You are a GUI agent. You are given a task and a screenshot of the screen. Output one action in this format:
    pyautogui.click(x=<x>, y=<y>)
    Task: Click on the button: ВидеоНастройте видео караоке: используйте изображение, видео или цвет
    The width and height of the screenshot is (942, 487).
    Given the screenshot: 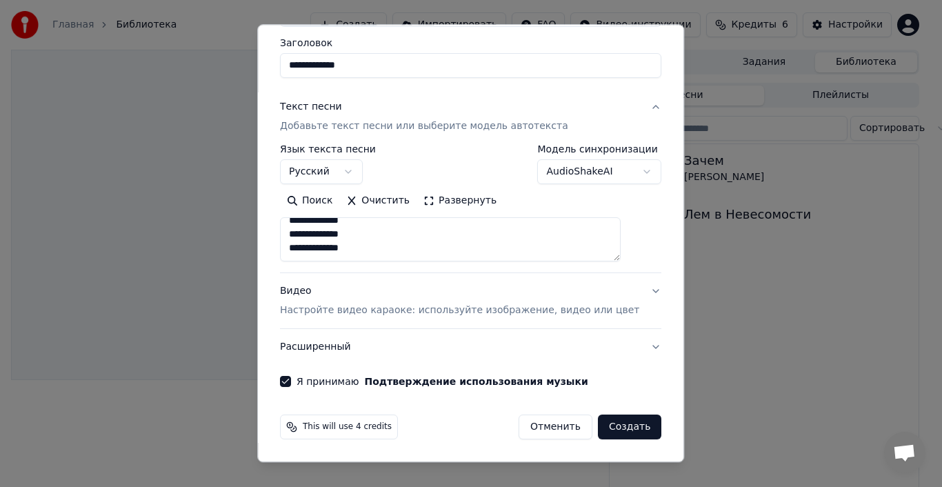 What is the action you would take?
    pyautogui.click(x=470, y=301)
    